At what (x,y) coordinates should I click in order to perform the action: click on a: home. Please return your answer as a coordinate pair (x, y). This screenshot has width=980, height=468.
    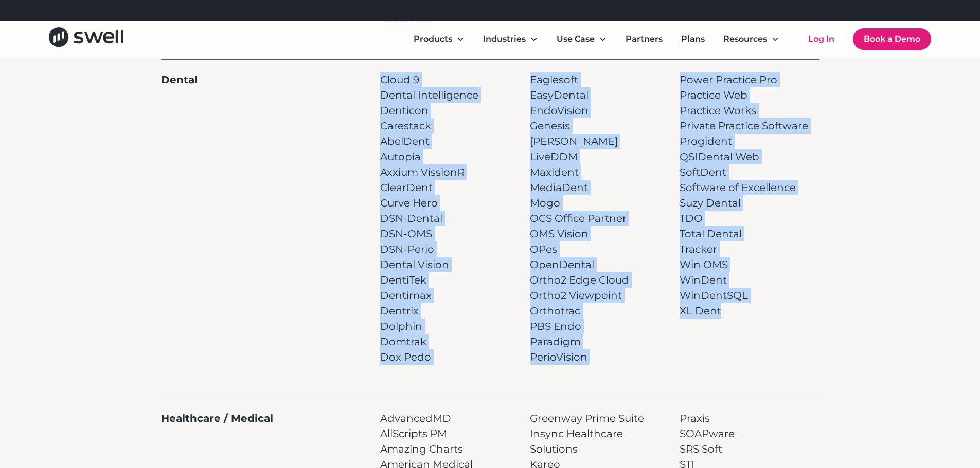
    Looking at the image, I should click on (86, 38).